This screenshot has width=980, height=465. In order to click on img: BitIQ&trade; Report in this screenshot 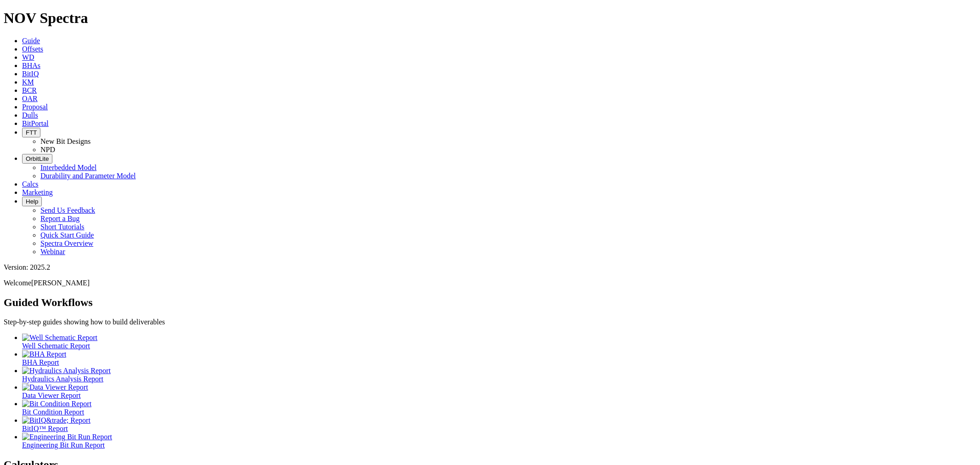, I will do `click(56, 420)`.